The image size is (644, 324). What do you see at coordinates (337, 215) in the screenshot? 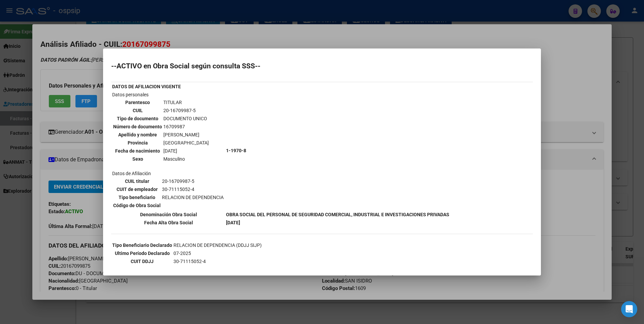
I see `b: OBRA SOCIAL DEL PERSONAL DE SEGURIDAD COMERCIAL, INDUSTRIAL E INVESTIGACIONES PRIVADAS` at bounding box center [337, 215].